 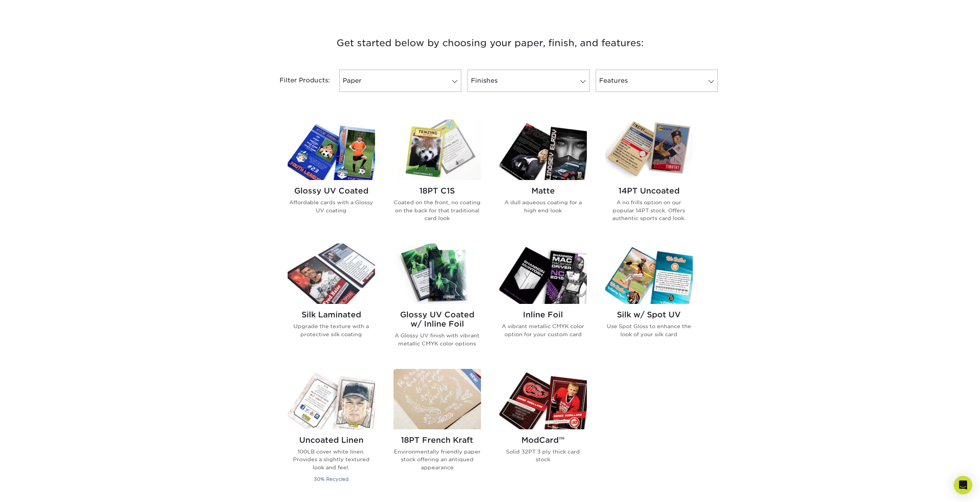 I want to click on a: Glossy UV Coated Trading Cards Glossy UV Coated Affordable cards with a Glossy UV coating, so click(x=331, y=177).